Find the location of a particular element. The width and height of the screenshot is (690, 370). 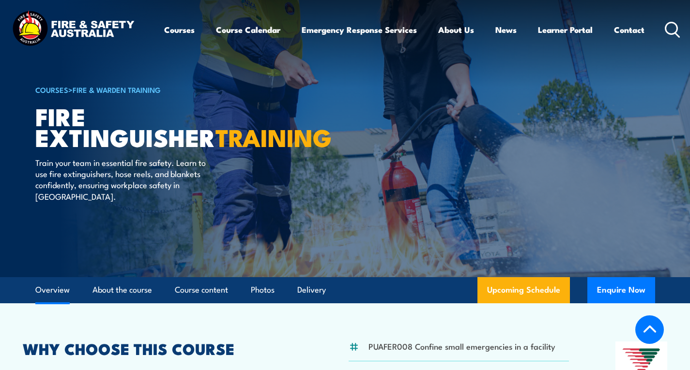

button: Enquire Now is located at coordinates (621, 290).